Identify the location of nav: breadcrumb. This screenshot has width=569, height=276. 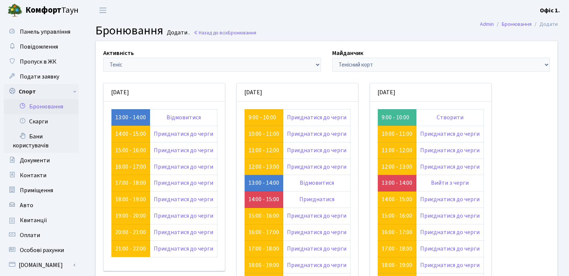
(519, 24).